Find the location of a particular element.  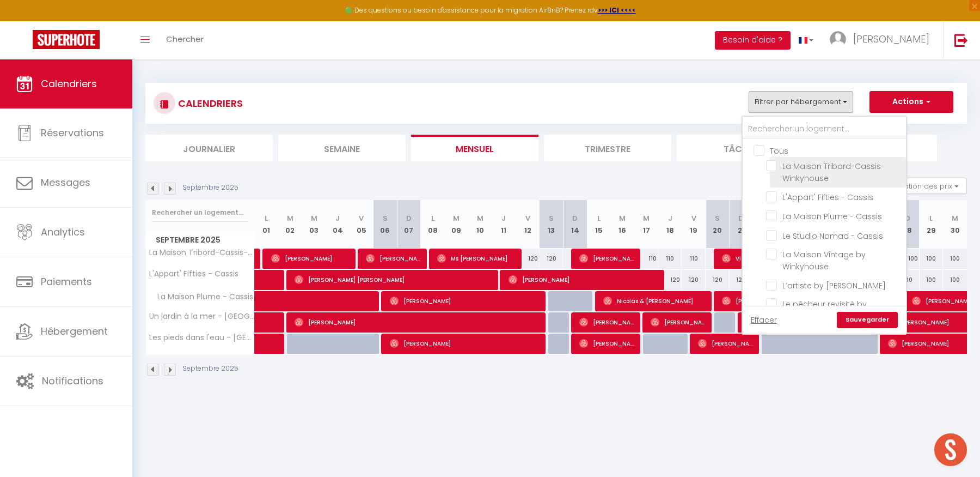

span: Notifications is located at coordinates (72, 381).